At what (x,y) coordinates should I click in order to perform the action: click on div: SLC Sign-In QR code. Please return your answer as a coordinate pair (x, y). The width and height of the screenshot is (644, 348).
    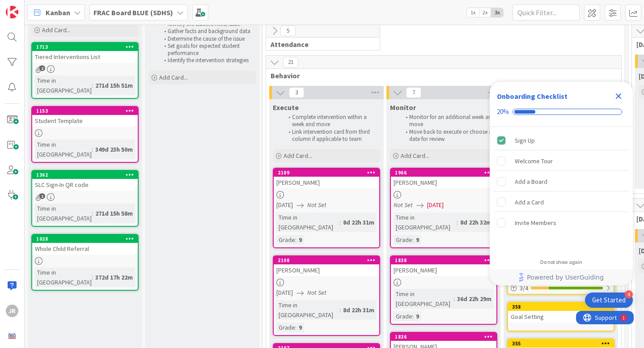
    Looking at the image, I should click on (85, 185).